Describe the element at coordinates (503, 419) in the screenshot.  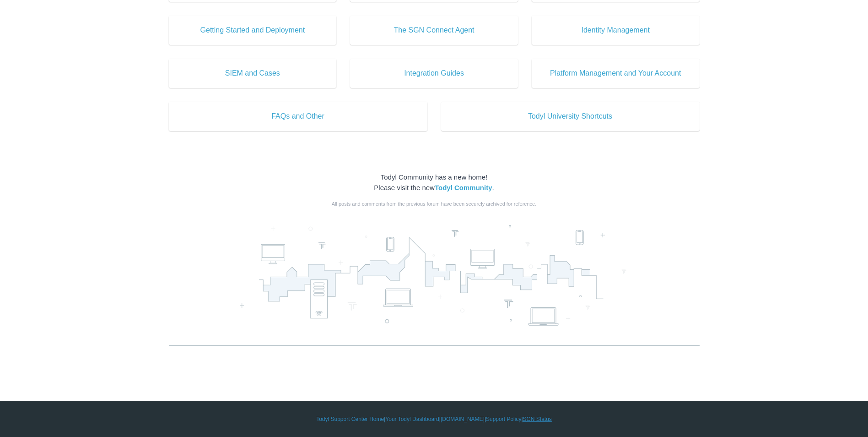
I see `a: Support Policy` at that location.